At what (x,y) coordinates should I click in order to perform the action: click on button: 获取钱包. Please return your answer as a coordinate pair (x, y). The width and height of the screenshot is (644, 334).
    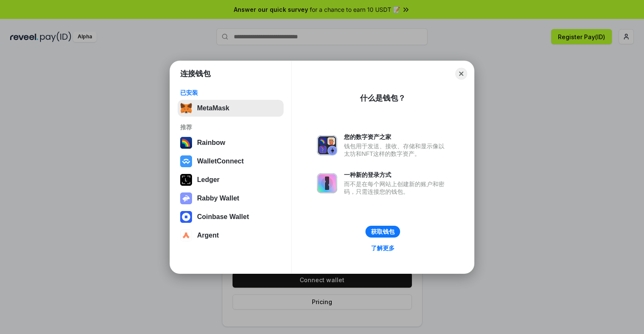
    Looking at the image, I should click on (383, 232).